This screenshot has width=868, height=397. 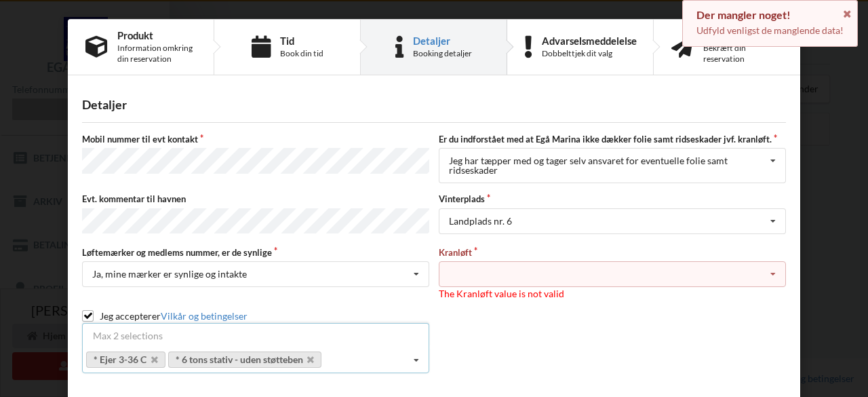 I want to click on div: Dobbelttjek dit valg, so click(x=589, y=54).